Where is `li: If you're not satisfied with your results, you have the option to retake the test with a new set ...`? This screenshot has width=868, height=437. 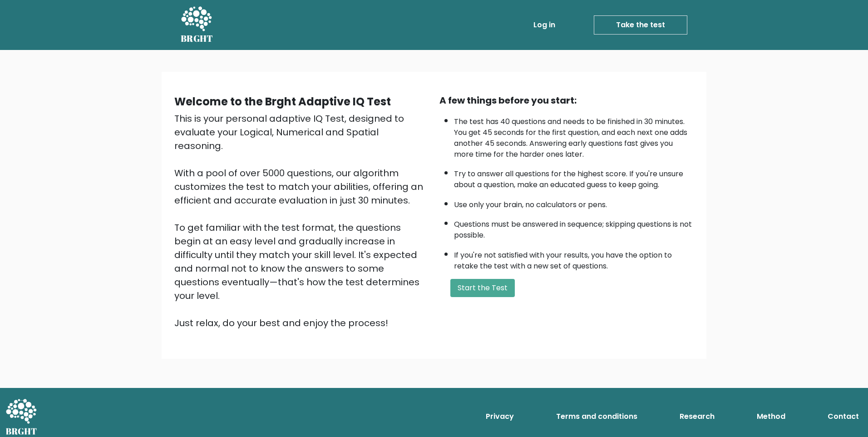
li: If you're not satisfied with your results, you have the option to retake the test with a new set ... is located at coordinates (574, 258).